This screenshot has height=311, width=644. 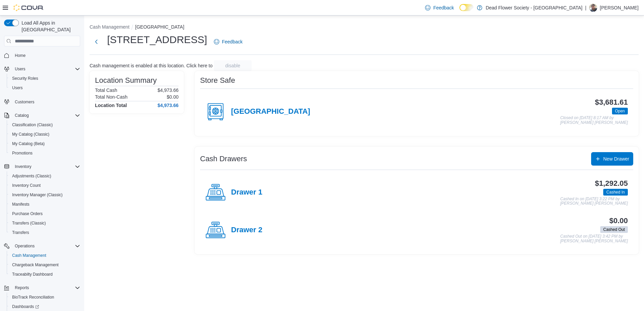 I want to click on span: Customers, so click(x=25, y=102).